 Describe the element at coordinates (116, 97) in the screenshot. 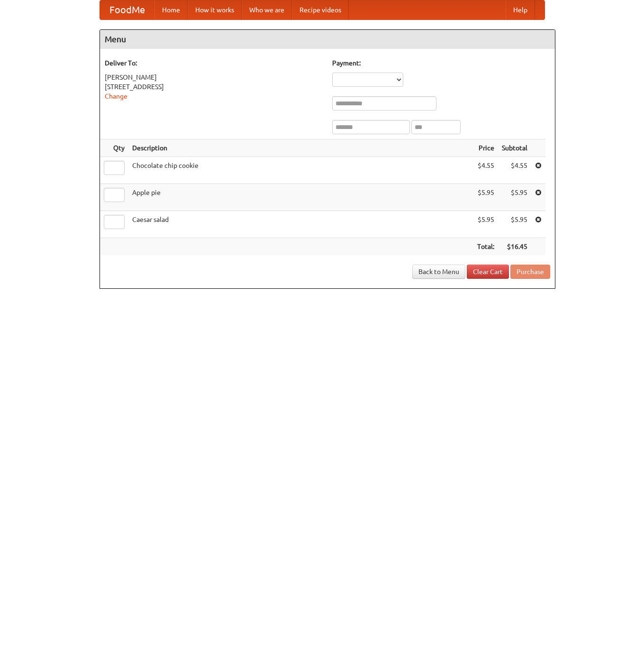

I see `a: Change` at that location.